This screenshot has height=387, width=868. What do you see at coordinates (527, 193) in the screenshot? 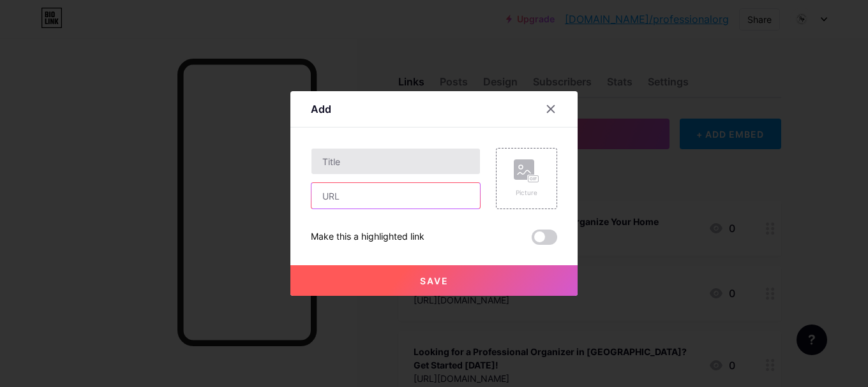
I see `div: Picture` at bounding box center [527, 193].